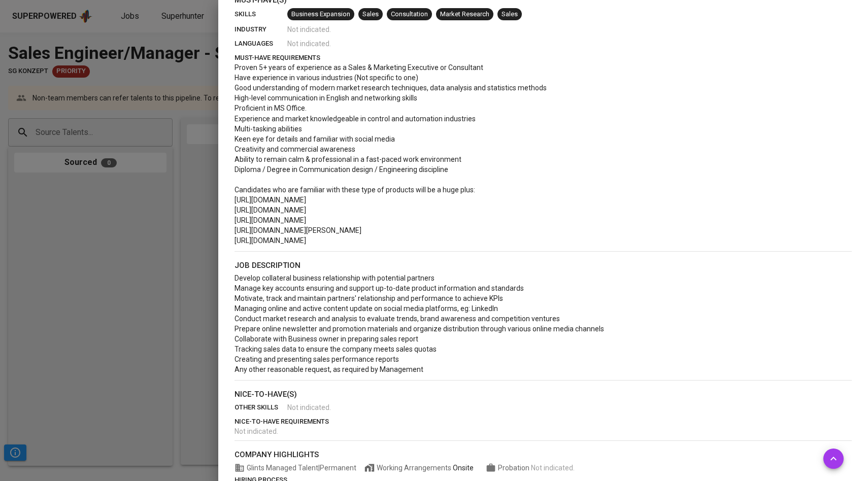  I want to click on span: Candidates who are familiar with these type of products will be a huge plus:, so click(355, 190).